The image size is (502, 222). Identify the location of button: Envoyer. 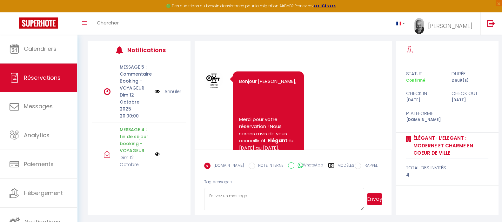
(375, 199).